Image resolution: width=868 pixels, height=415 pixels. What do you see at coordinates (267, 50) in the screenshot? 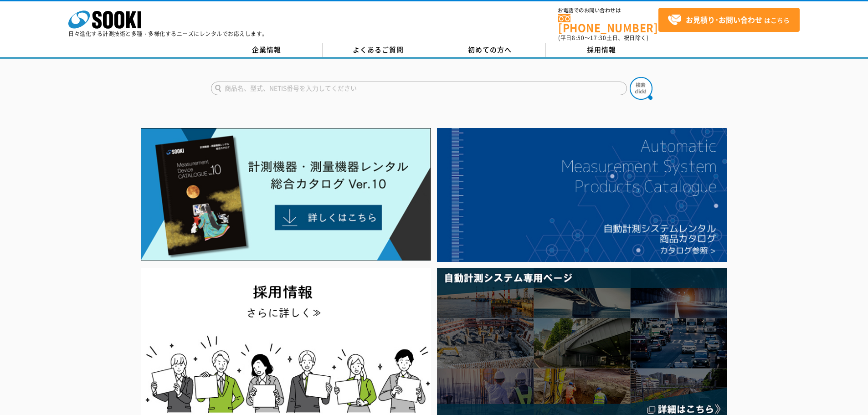
I see `a: 企業情報` at bounding box center [267, 50].